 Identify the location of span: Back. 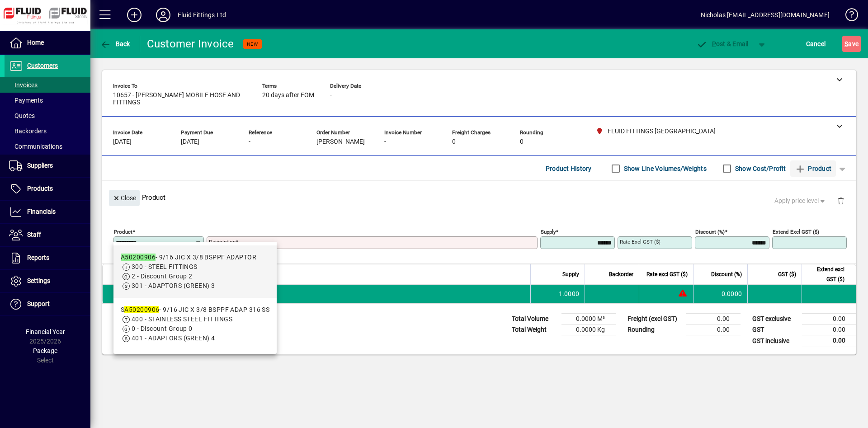
(115, 44).